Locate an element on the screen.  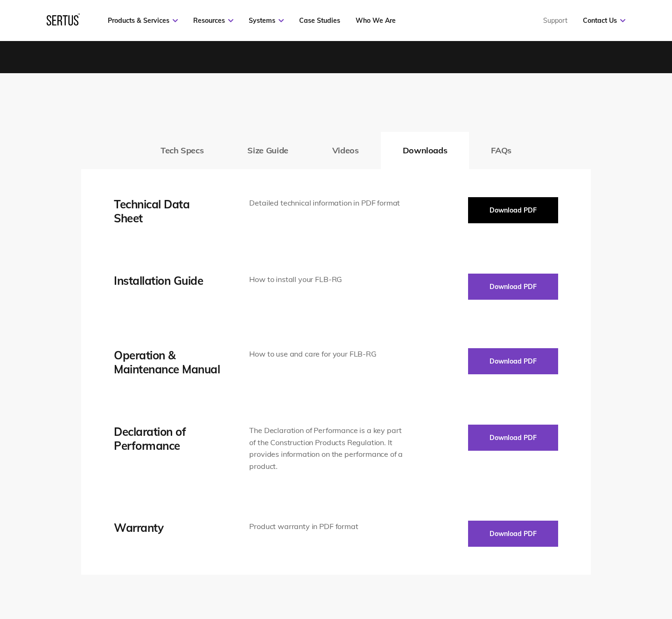
div: Operation & Maintenance Manual is located at coordinates (168, 362).